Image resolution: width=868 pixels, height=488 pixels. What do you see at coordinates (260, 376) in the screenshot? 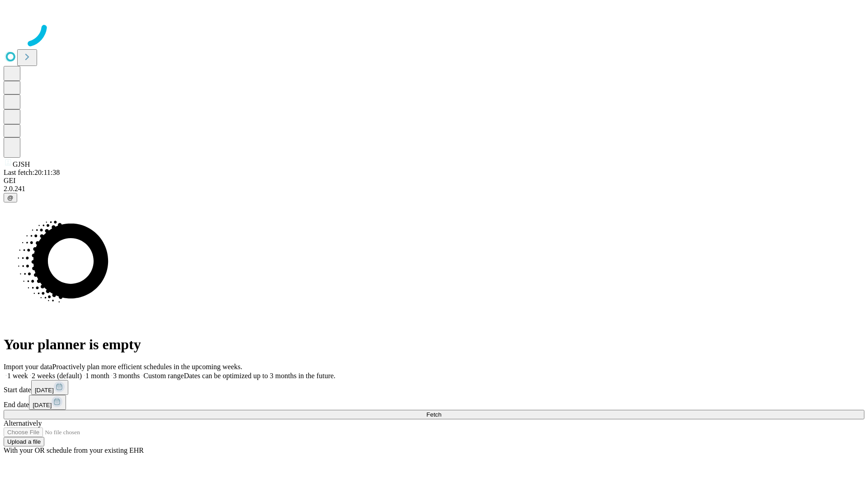
I see `span: Dates can be optimized up to 3 months in the future.` at bounding box center [260, 376].